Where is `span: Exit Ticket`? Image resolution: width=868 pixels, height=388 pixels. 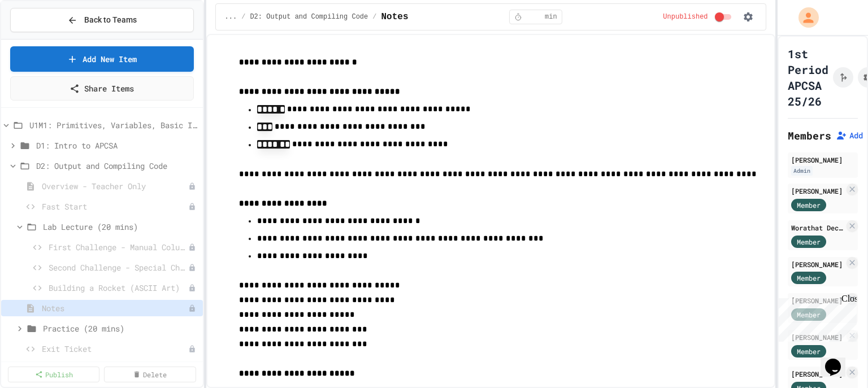 span: Exit Ticket is located at coordinates (115, 349).